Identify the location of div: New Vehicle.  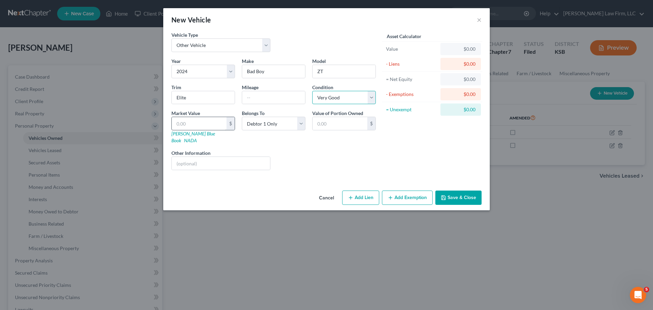
(191, 20).